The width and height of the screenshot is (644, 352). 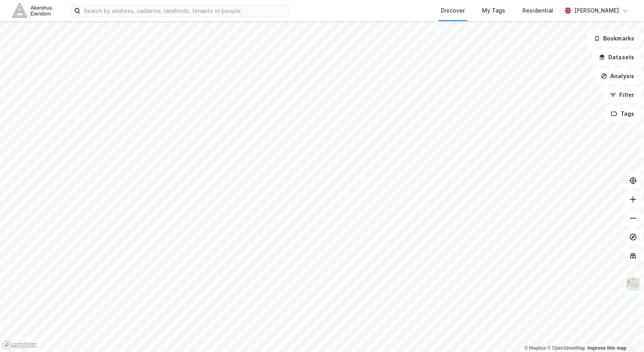 What do you see at coordinates (494, 11) in the screenshot?
I see `div: My Tags` at bounding box center [494, 11].